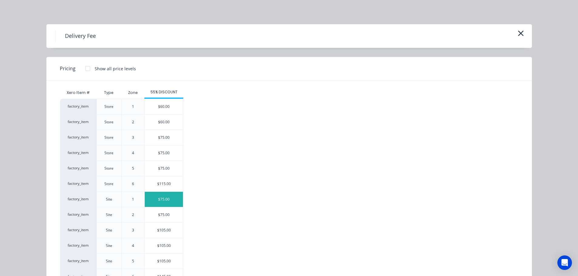  I want to click on div: Xero Item #, so click(78, 93).